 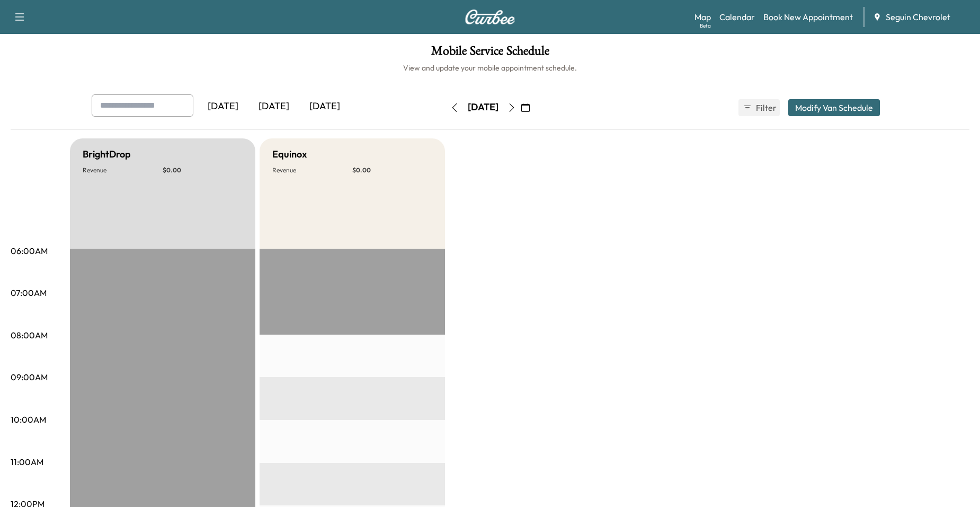 What do you see at coordinates (289, 154) in the screenshot?
I see `h5: Equinox` at bounding box center [289, 154].